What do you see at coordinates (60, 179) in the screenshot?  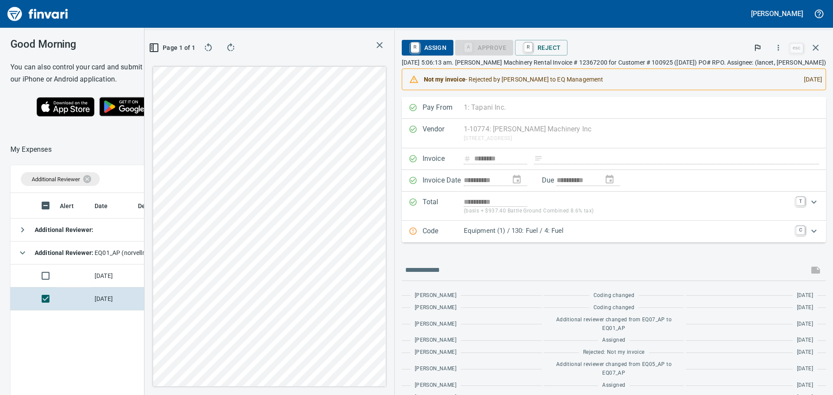 I see `div: Additional Reviewer` at bounding box center [60, 179].